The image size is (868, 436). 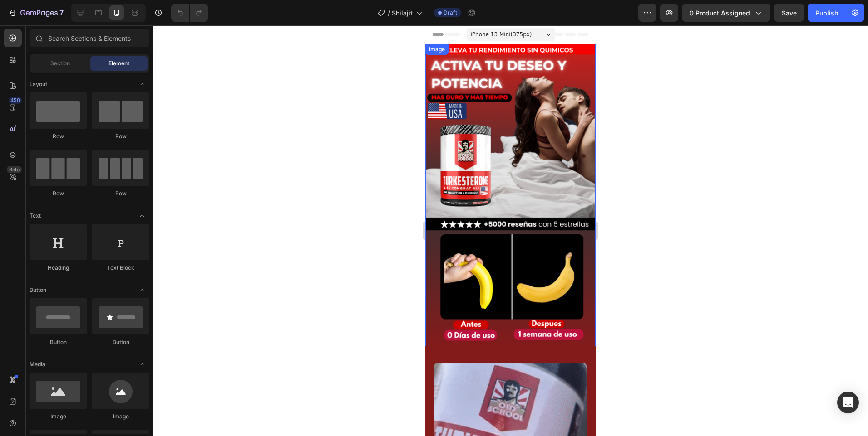 I want to click on div: 450, so click(x=15, y=100).